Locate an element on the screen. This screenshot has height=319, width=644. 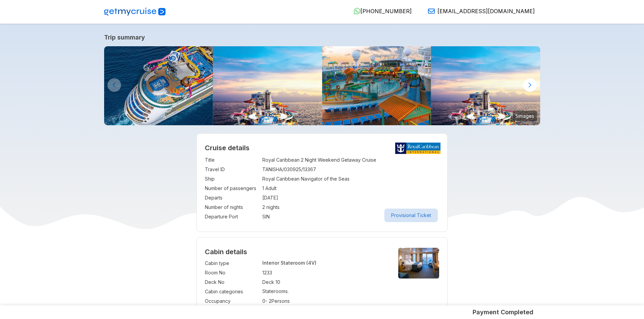
td: Travel ID is located at coordinates (232, 169).